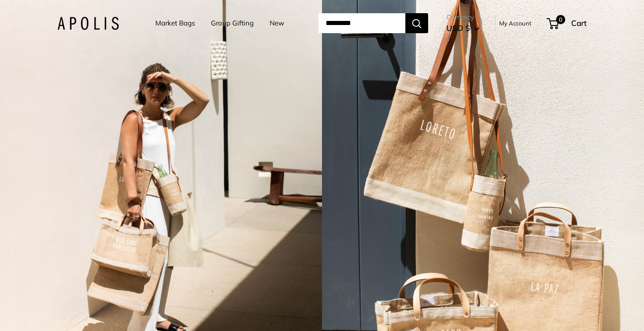  I want to click on button: Search, so click(417, 23).